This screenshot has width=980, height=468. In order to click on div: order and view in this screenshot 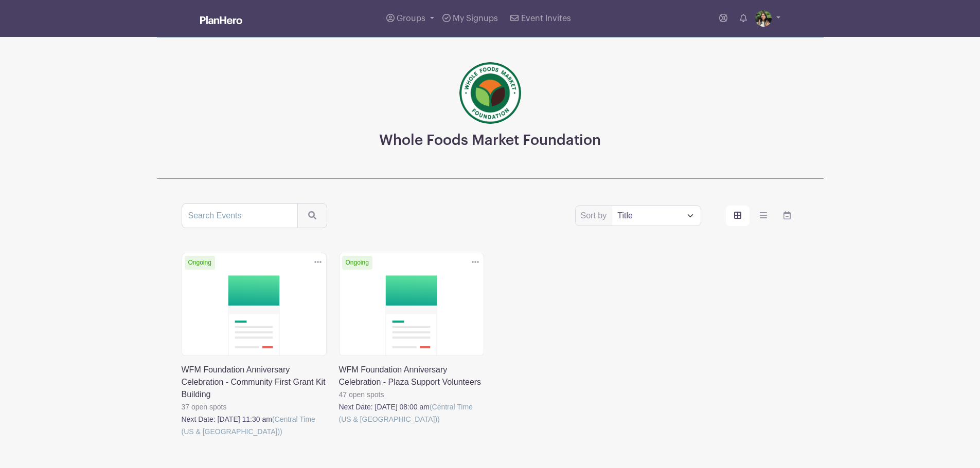, I will do `click(762, 216)`.